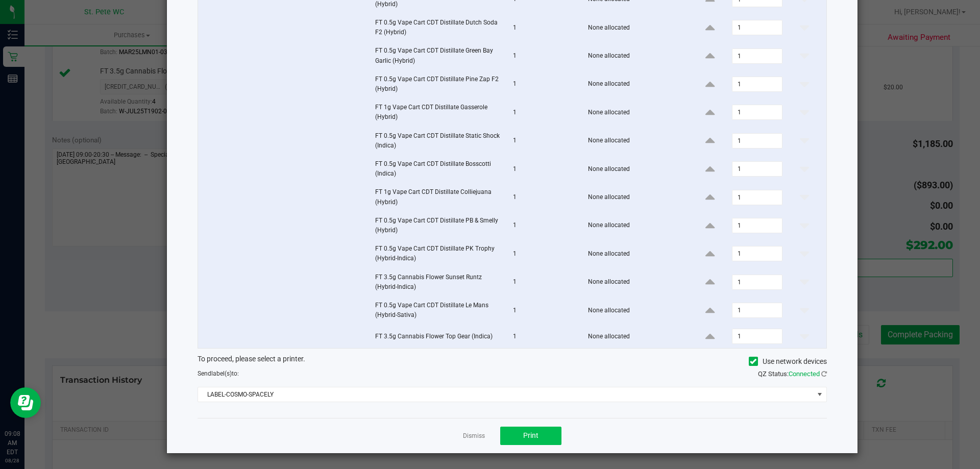 The width and height of the screenshot is (980, 469). I want to click on td: FT 0.5g Vape Cart CDT Distillate Green Bay Garlic (Hybrid), so click(438, 56).